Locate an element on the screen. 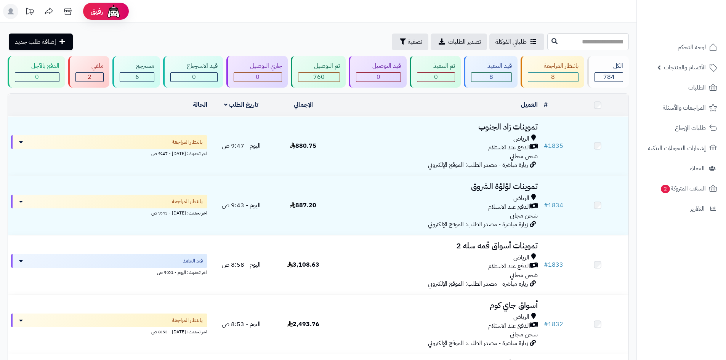  div: 2 is located at coordinates (90, 77).